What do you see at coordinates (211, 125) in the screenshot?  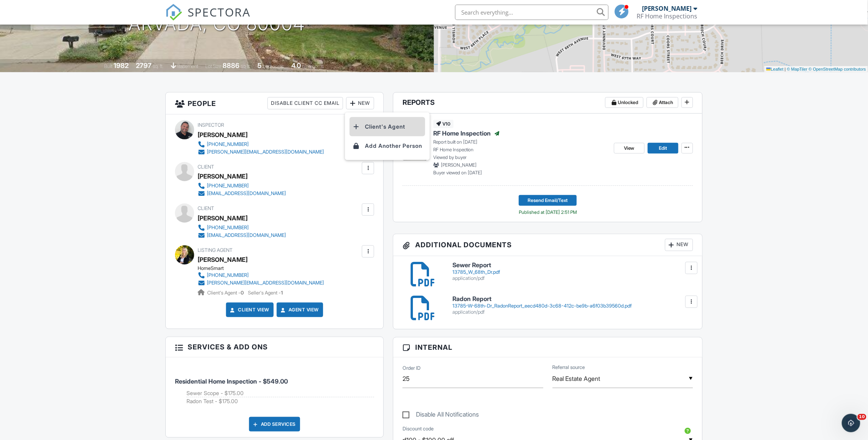 I see `span: Inspector` at bounding box center [211, 125].